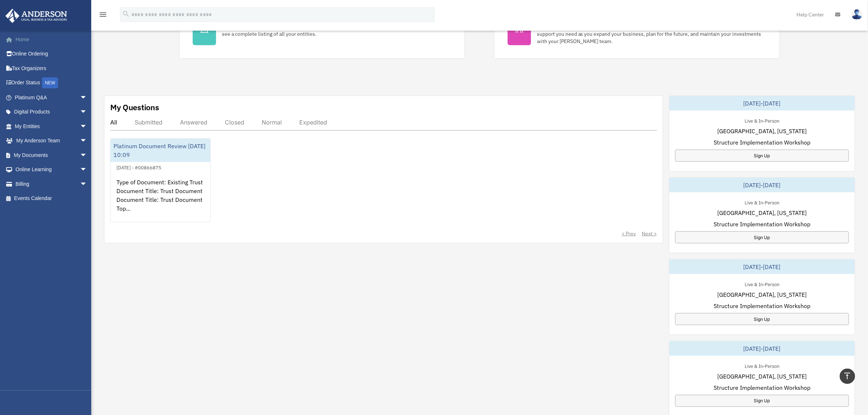 Image resolution: width=868 pixels, height=415 pixels. I want to click on a: Billingarrow_drop_down, so click(52, 184).